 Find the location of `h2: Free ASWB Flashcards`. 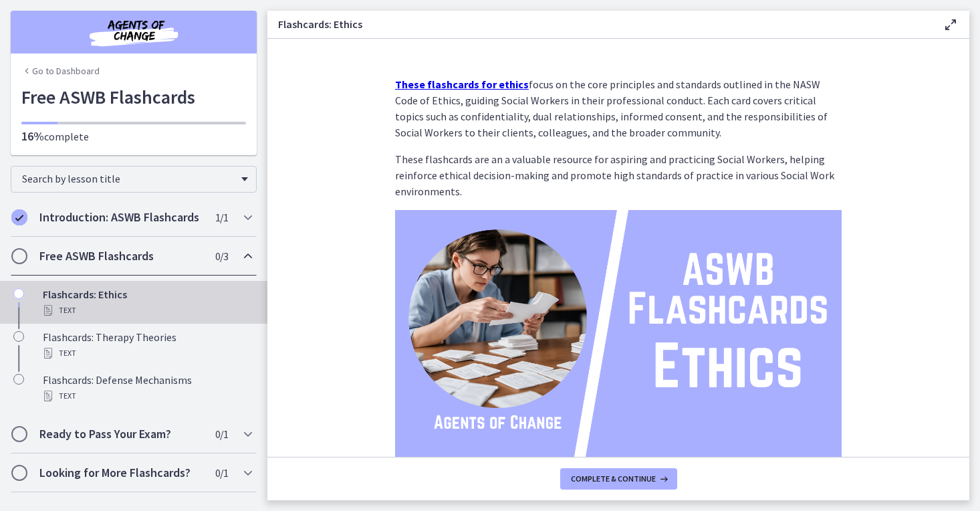

h2: Free ASWB Flashcards is located at coordinates (121, 256).